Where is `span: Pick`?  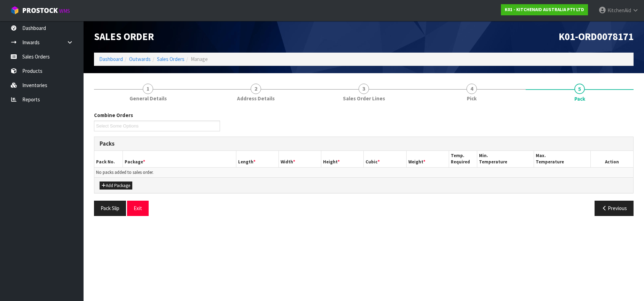
span: Pick is located at coordinates (472, 98).